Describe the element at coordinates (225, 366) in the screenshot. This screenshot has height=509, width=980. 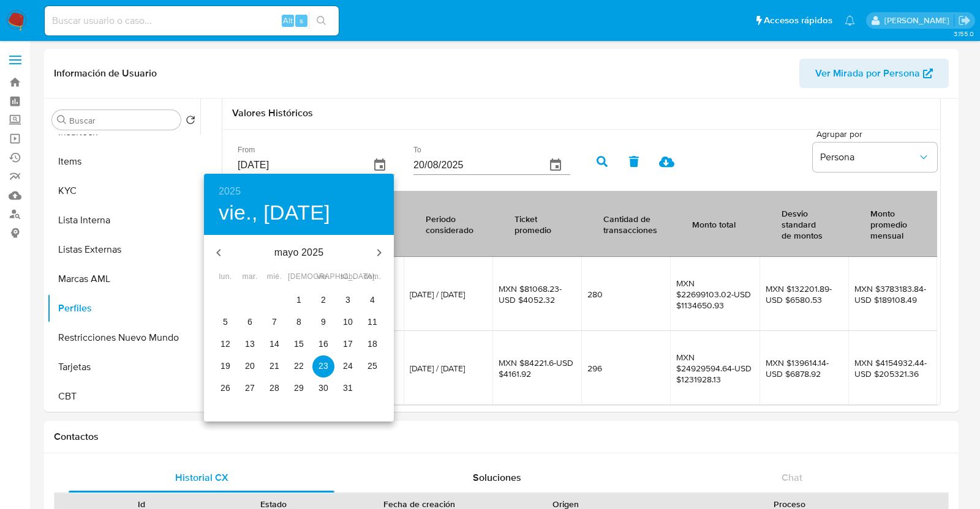
I see `p: 19` at that location.